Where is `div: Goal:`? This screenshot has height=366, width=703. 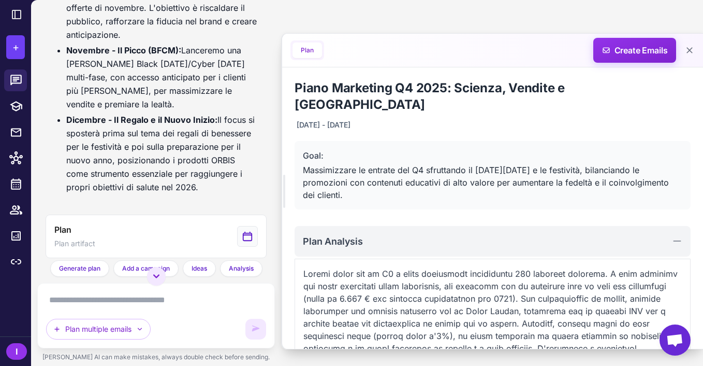
div: Goal: is located at coordinates (493, 155).